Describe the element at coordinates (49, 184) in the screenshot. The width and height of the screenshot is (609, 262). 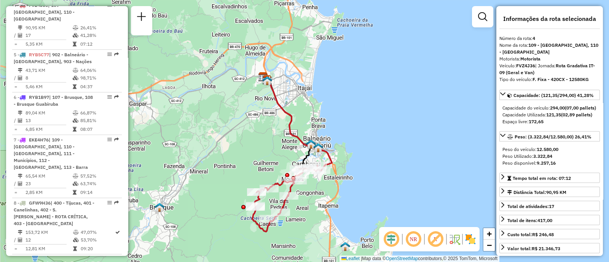
I see `td: 23` at that location.